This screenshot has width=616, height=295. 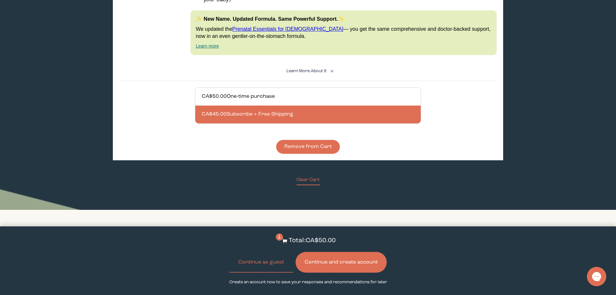 What do you see at coordinates (207, 46) in the screenshot?
I see `a: Learn more` at bounding box center [207, 46].